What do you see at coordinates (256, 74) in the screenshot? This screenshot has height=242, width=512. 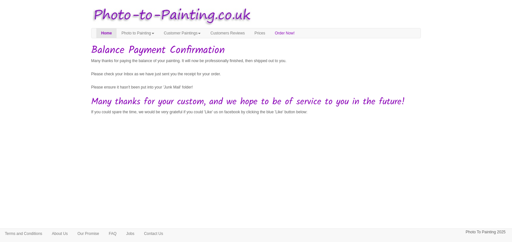 I see `p: Please check your Inbox as we have just sent you the receipt for your order.` at bounding box center [256, 74].